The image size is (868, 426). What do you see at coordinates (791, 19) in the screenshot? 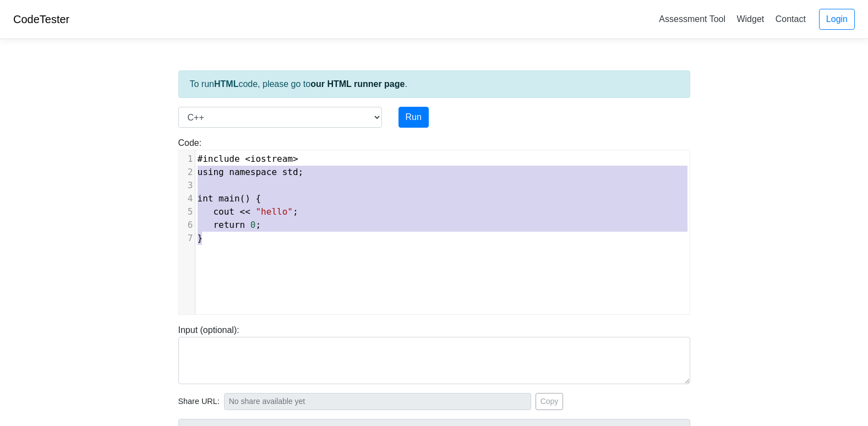
I see `a: Contact` at bounding box center [791, 19].